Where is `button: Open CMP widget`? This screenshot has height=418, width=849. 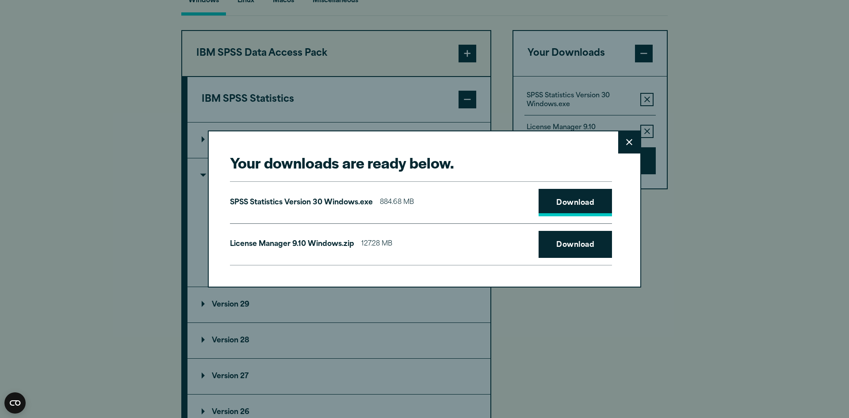
button: Open CMP widget is located at coordinates (15, 403).